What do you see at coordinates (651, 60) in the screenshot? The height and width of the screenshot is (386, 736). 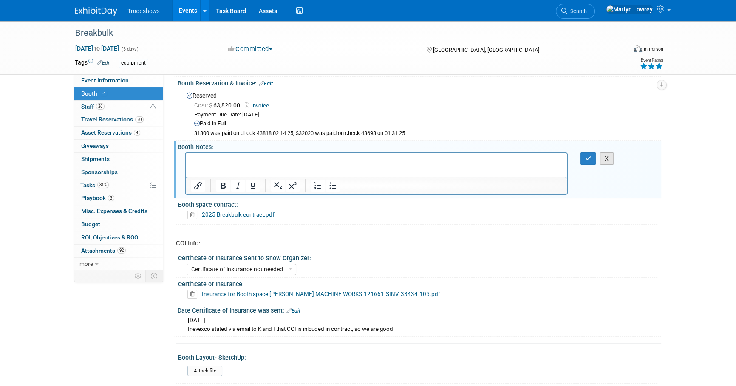 I see `div: Event Rating` at bounding box center [651, 60].